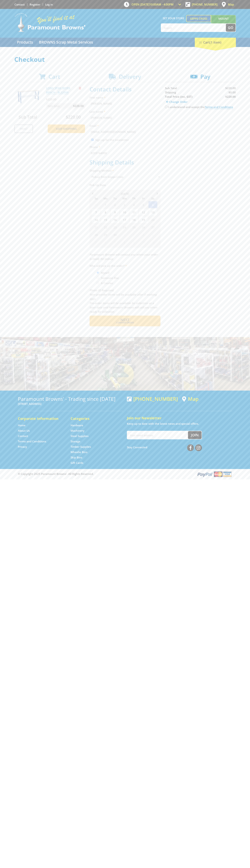 The height and width of the screenshot is (868, 250). I want to click on a: View a map of Gepps Cross location, so click(190, 399).